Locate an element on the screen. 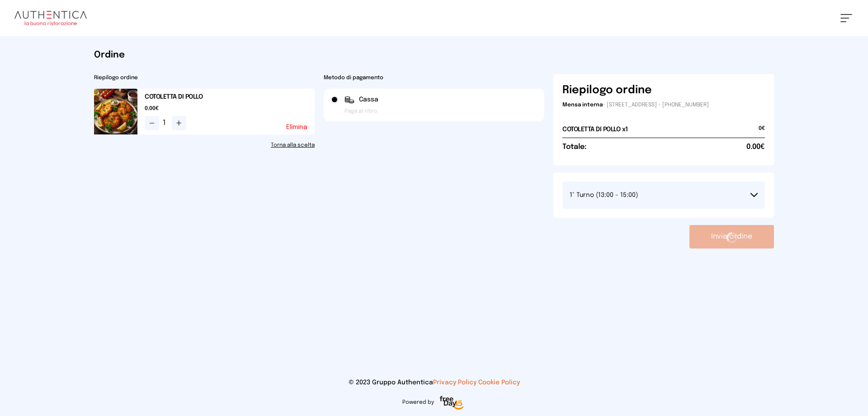  span: 1 is located at coordinates (166, 123).